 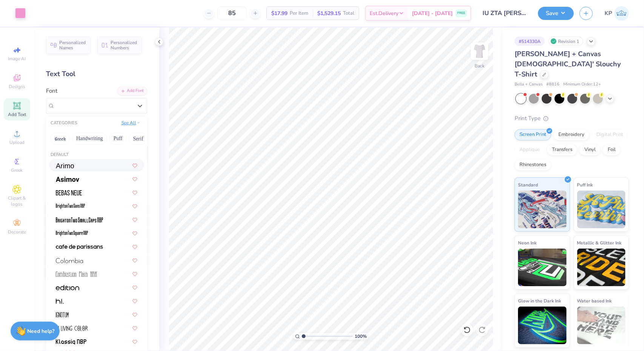 I want to click on span: Standard, so click(x=528, y=184).